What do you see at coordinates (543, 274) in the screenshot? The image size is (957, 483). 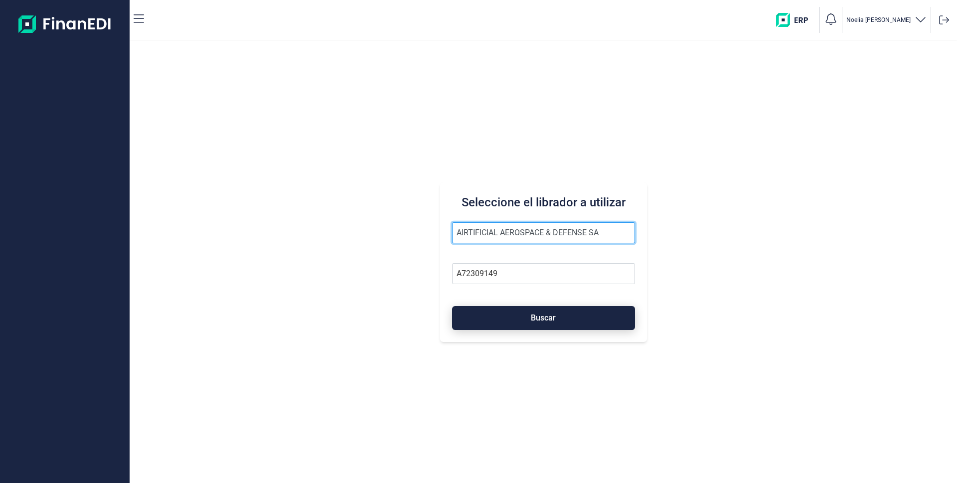 I see `input: Busque por NIF` at bounding box center [543, 274].